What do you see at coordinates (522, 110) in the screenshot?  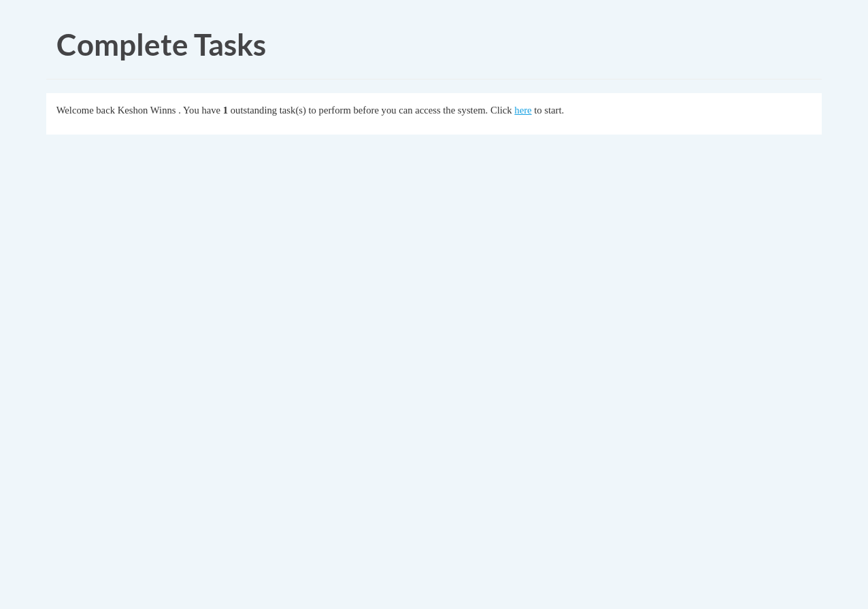 I see `a: here` at bounding box center [522, 110].